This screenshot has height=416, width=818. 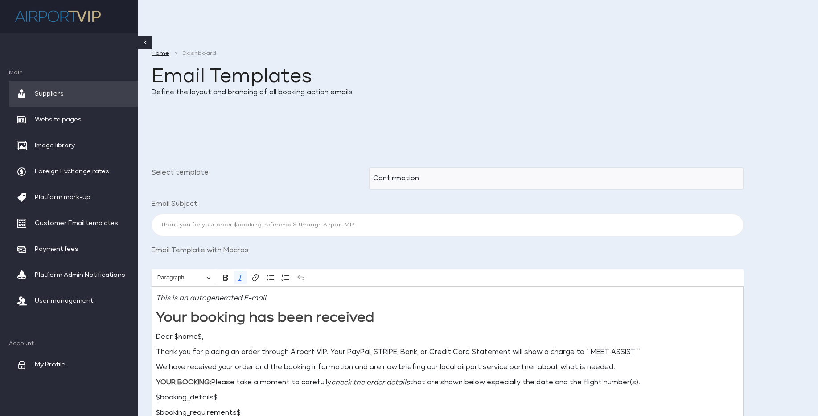 I want to click on span: Paragraph, so click(x=181, y=277).